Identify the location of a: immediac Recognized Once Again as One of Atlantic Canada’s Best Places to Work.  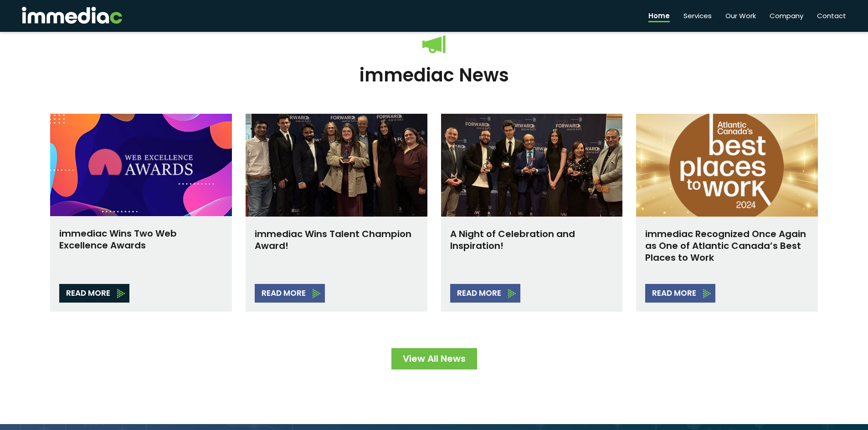
(725, 246).